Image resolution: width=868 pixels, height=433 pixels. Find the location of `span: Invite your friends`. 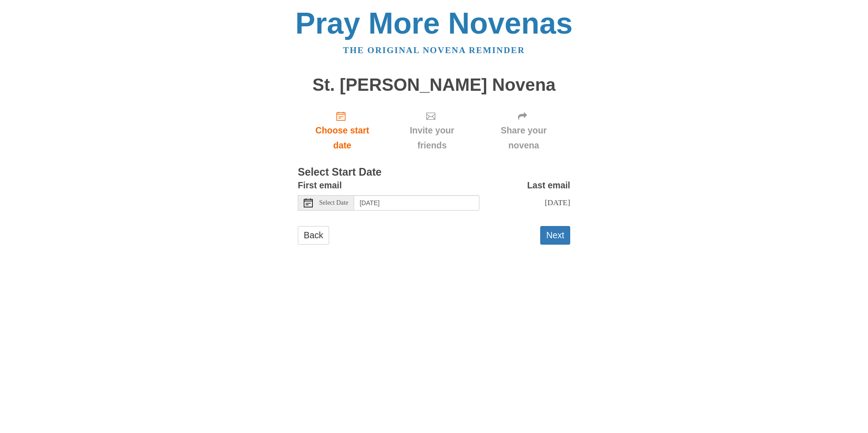

span: Invite your friends is located at coordinates (431, 138).